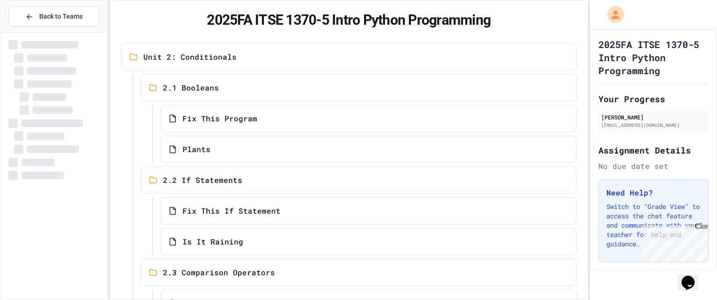 This screenshot has height=300, width=717. Describe the element at coordinates (190, 57) in the screenshot. I see `span: Unit 2: Conditionals` at that location.